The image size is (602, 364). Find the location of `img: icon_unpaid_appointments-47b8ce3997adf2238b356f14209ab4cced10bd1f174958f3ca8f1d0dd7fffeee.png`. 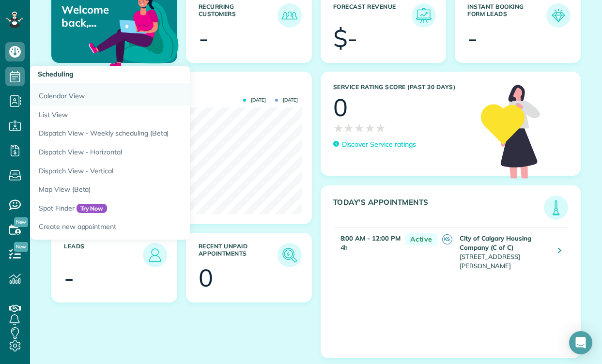

img: icon_unpaid_appointments-47b8ce3997adf2238b356f14209ab4cced10bd1f174958f3ca8f1d0dd7fffeee.png is located at coordinates (290, 255).